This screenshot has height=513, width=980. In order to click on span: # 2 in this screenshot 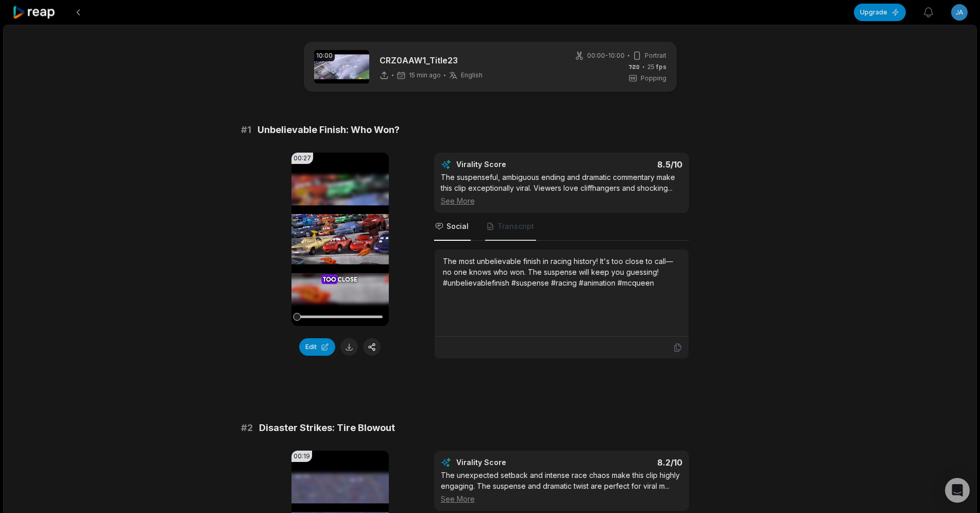, I will do `click(246, 428)`.